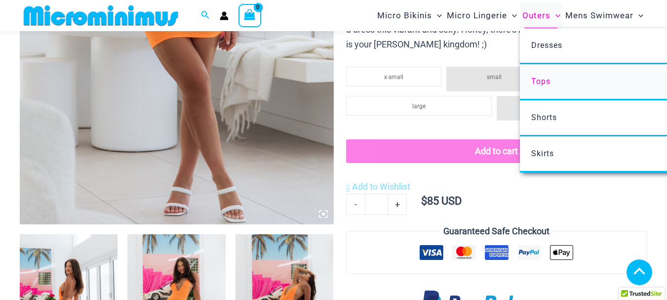  Describe the element at coordinates (381, 186) in the screenshot. I see `span: Add to Wishlist` at that location.